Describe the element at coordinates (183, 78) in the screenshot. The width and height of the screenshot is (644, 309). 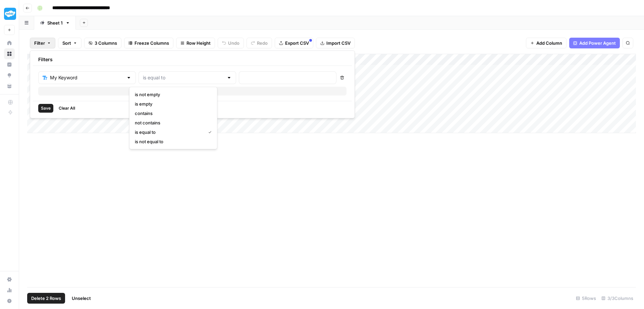
I see `input: is equal to` at that location.